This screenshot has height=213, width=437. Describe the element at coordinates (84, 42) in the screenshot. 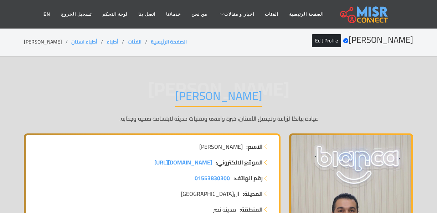

I see `a: أطباء اسنان` at that location.